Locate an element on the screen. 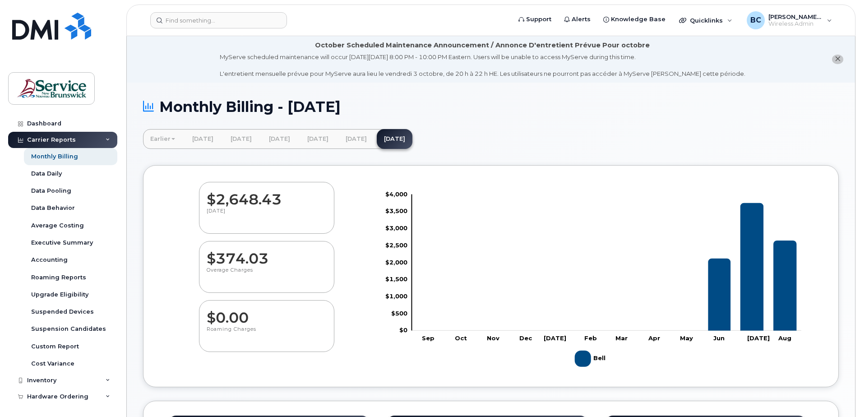 The height and width of the screenshot is (417, 860). tspan: Aug is located at coordinates (785, 339).